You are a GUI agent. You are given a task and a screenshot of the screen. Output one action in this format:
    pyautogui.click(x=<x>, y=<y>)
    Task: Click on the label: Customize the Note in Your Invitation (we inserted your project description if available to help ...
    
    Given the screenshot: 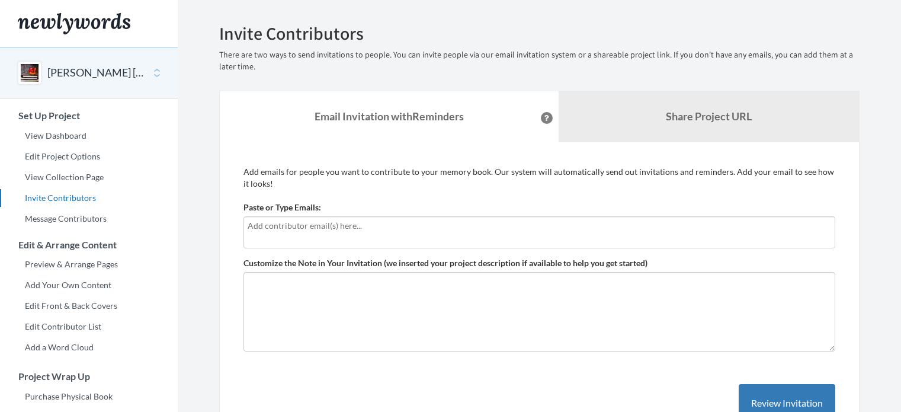 What is the action you would take?
    pyautogui.click(x=446, y=263)
    